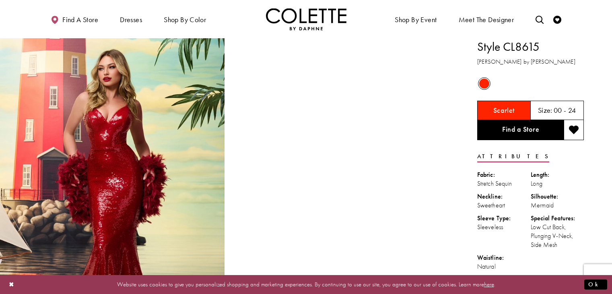  Describe the element at coordinates (565, 110) in the screenshot. I see `h5: 00 - 24` at that location.